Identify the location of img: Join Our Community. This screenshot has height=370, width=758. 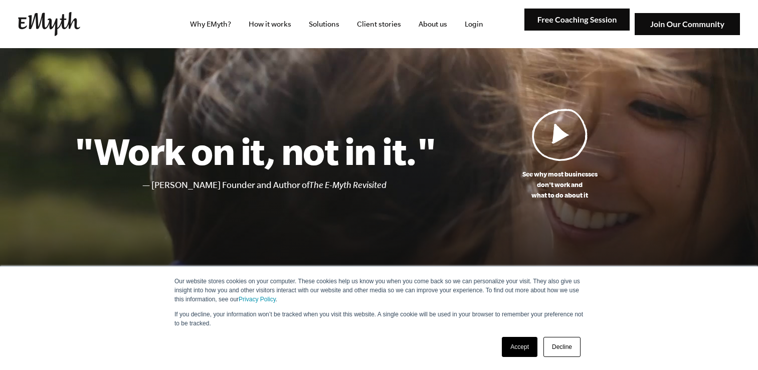
(688, 24).